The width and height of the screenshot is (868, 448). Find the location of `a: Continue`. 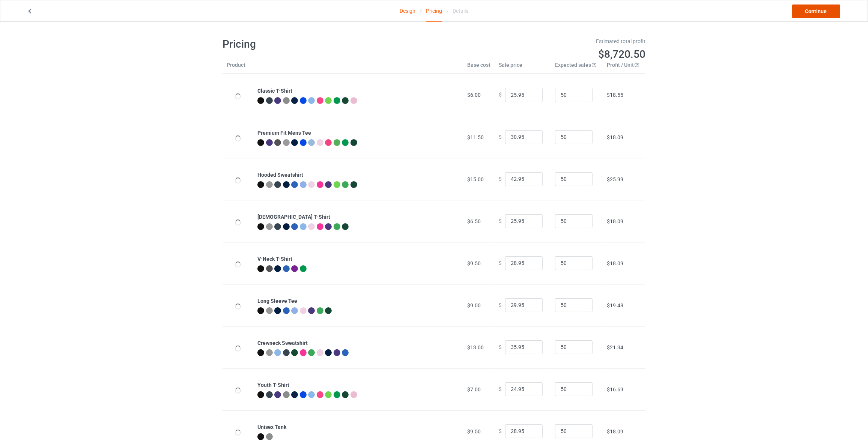

a: Continue is located at coordinates (817, 11).